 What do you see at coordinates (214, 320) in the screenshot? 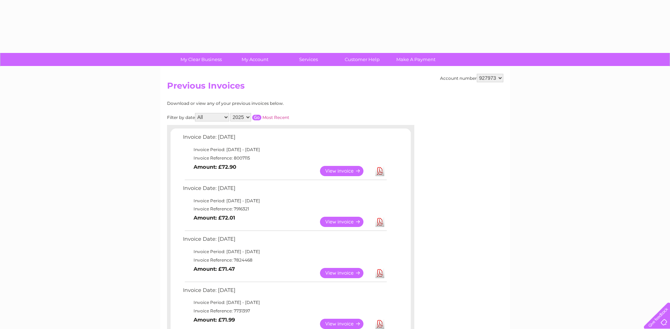
I see `b: Amount: £71.99` at bounding box center [214, 320].